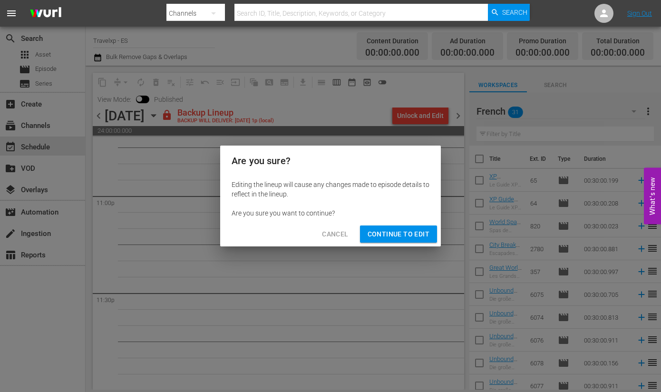 This screenshot has height=392, width=661. I want to click on button: Cancel, so click(335, 234).